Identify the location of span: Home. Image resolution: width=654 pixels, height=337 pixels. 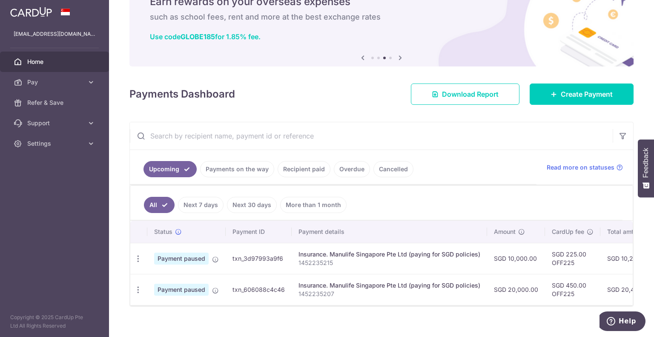
(55, 62).